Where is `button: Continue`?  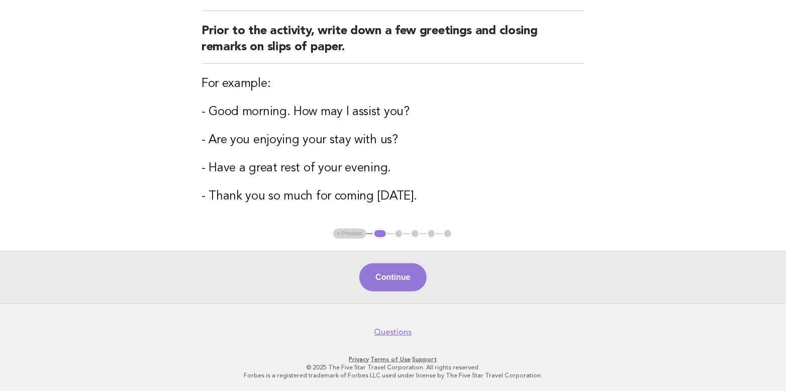 button: Continue is located at coordinates (392, 277).